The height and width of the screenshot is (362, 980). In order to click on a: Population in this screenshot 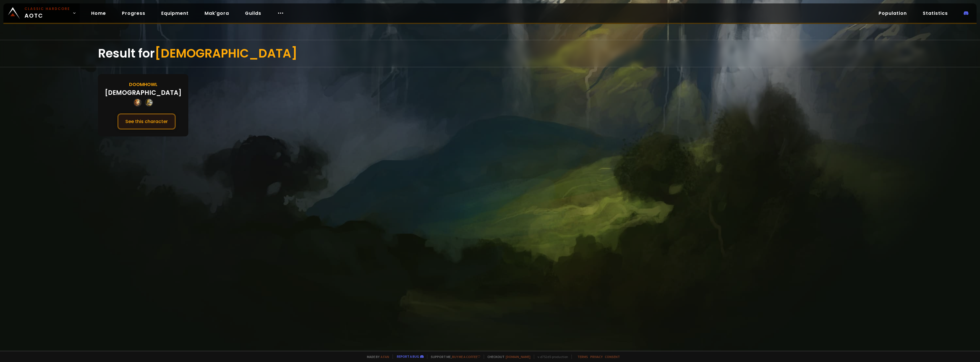, I will do `click(893, 13)`.